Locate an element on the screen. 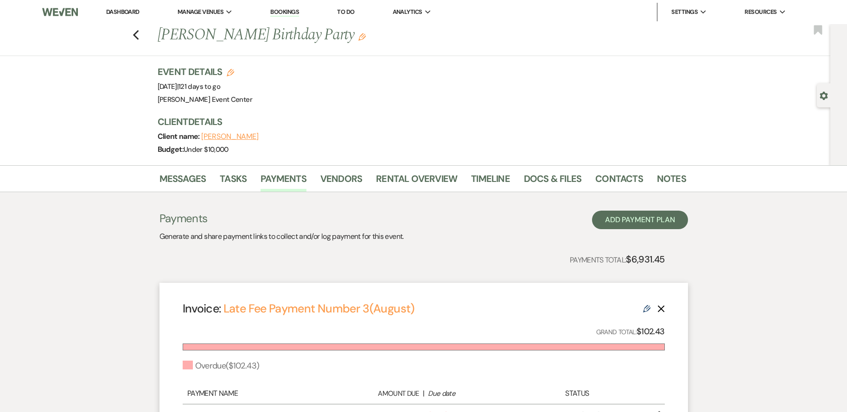  a: Timeline is located at coordinates (490, 182).